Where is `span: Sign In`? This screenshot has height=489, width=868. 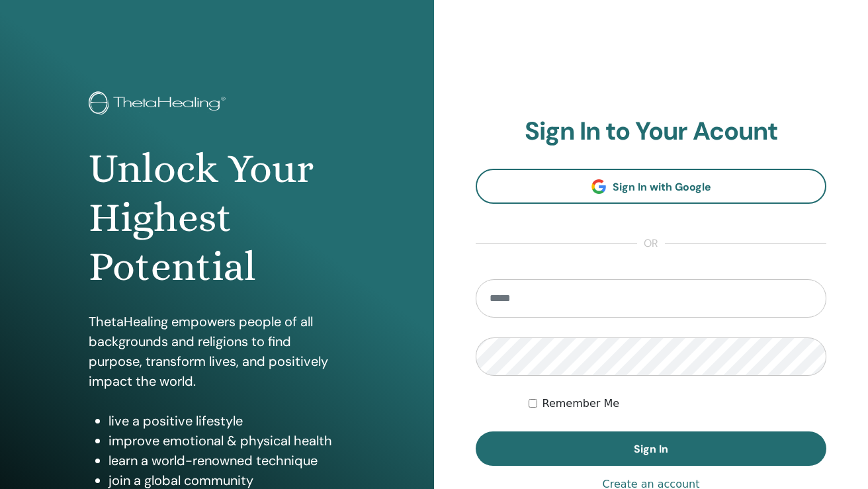
span: Sign In is located at coordinates (651, 449).